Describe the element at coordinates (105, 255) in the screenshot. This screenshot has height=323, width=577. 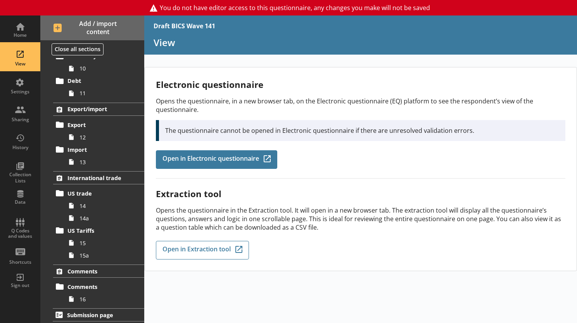
I see `a: 15a` at that location.